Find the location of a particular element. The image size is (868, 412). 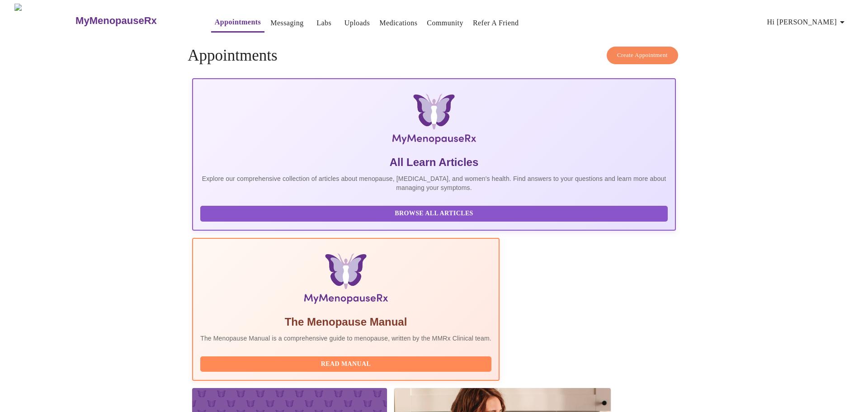

button: Uploads is located at coordinates (357, 23).